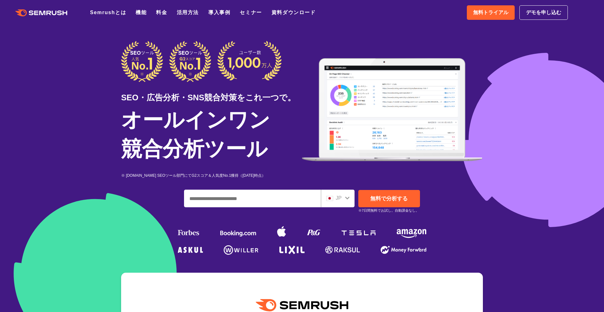  I want to click on a: 資料ダウンロード, so click(294, 12).